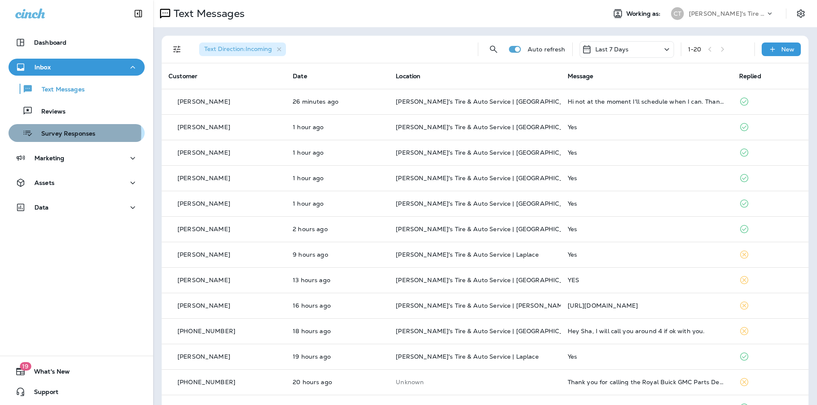  Describe the element at coordinates (337, 306) in the screenshot. I see `p: Aug 11, 2025 05:05 PM` at that location.